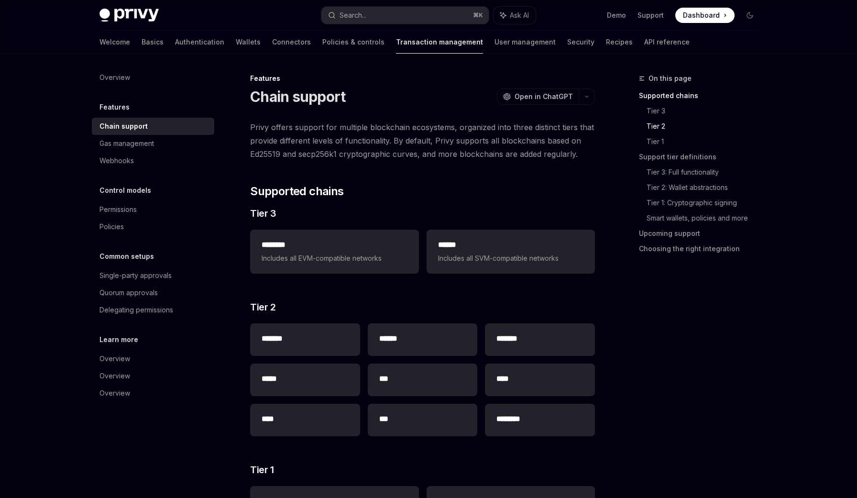  I want to click on h5: Learn more, so click(119, 340).